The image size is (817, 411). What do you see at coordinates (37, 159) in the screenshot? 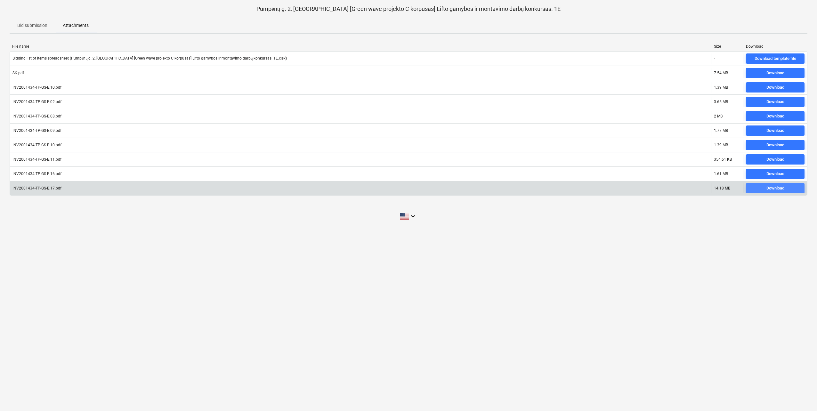
I see `div: INV2001434-TP-GS-B.11.pdf` at bounding box center [37, 159].